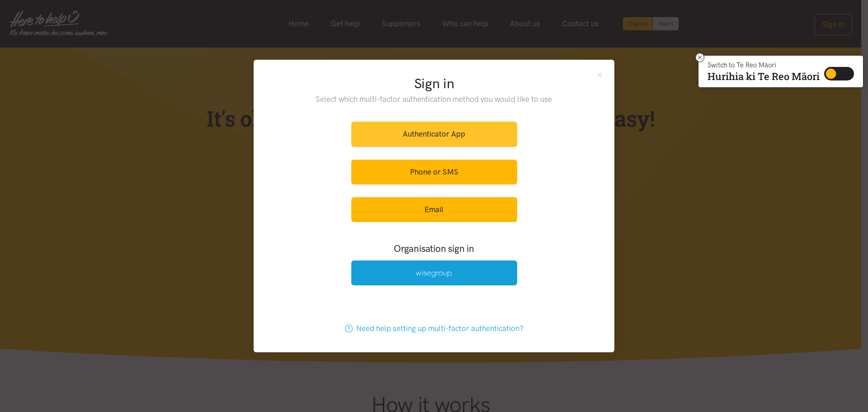 The height and width of the screenshot is (412, 868). What do you see at coordinates (434, 134) in the screenshot?
I see `a: Authenticator App` at bounding box center [434, 134].